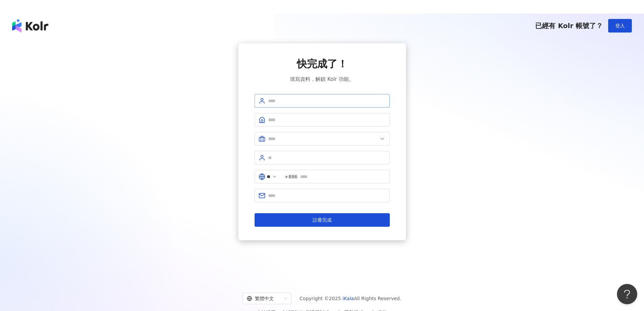  I want to click on img: logo, so click(30, 26).